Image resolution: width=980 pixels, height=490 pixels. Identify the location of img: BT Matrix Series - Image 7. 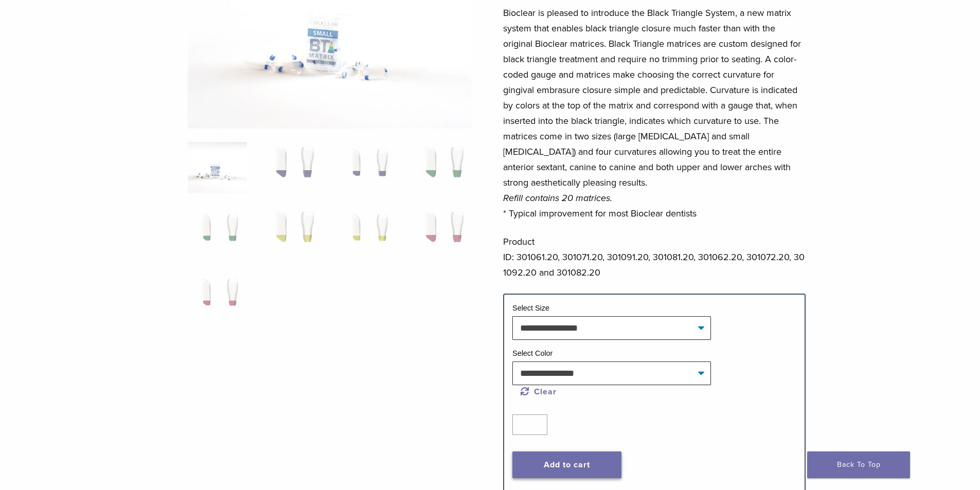
(366, 233).